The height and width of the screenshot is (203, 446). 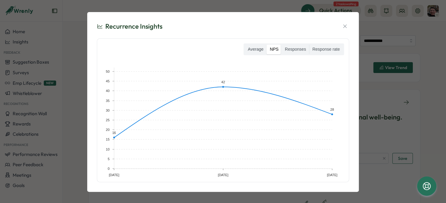 What do you see at coordinates (108, 120) in the screenshot?
I see `text: 25` at bounding box center [108, 120].